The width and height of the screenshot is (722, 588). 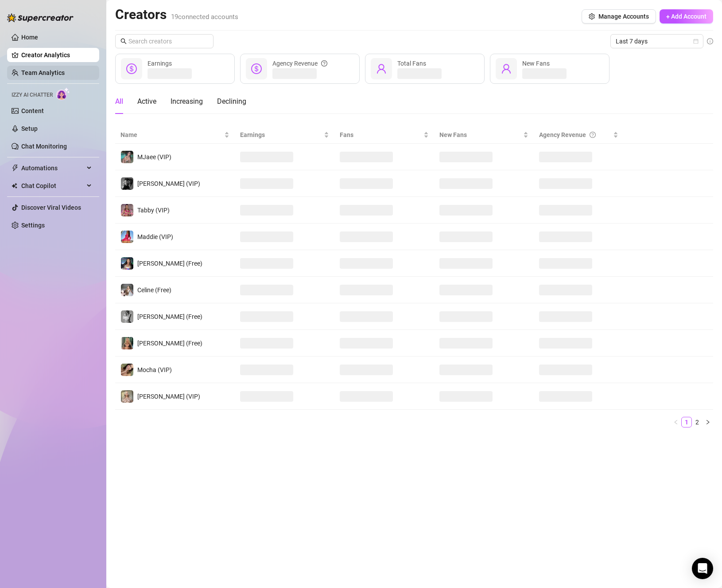 What do you see at coordinates (53, 168) in the screenshot?
I see `span: Automations` at bounding box center [53, 168].